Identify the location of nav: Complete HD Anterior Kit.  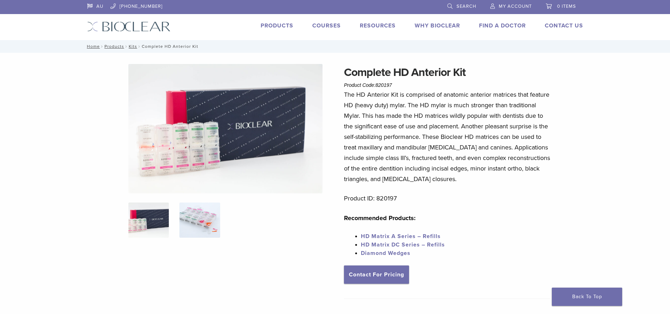
(335, 46).